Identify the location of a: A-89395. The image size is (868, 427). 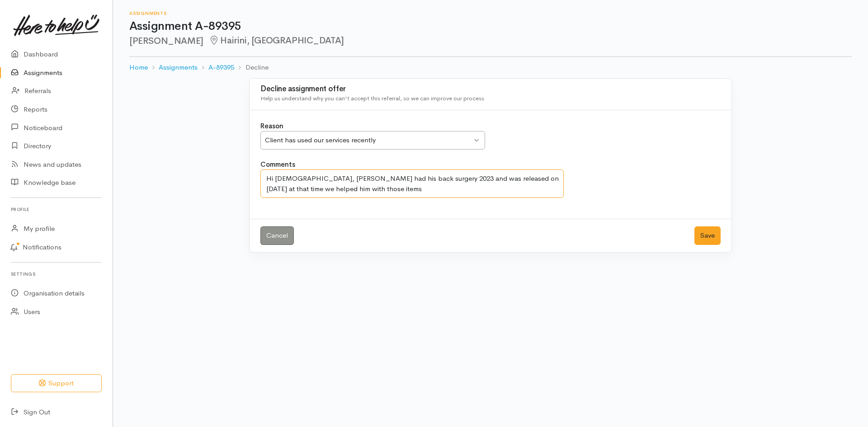
(221, 67).